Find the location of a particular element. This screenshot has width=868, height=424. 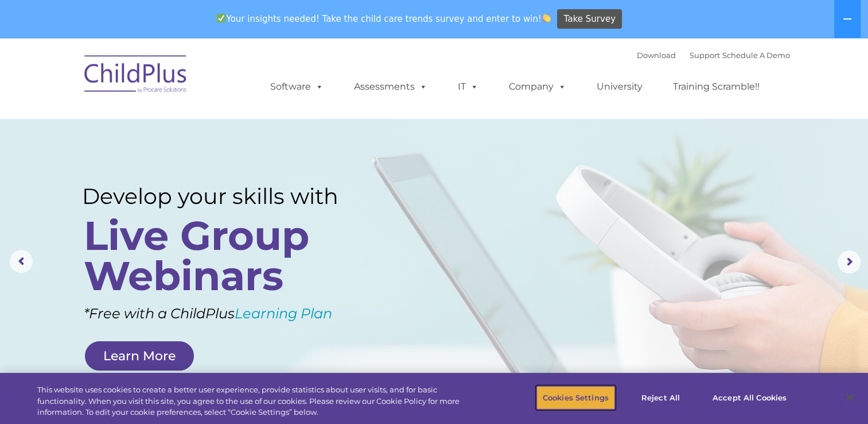

span: Take Survey is located at coordinates (590, 19).